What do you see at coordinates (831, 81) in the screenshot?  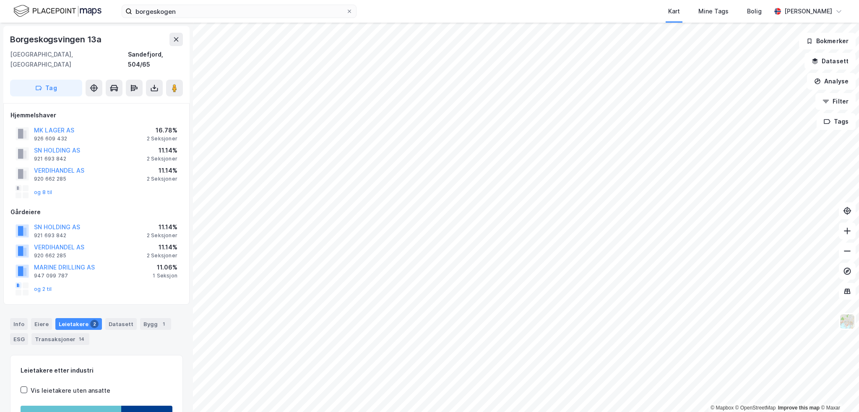 I see `button: Analyse` at bounding box center [831, 81].